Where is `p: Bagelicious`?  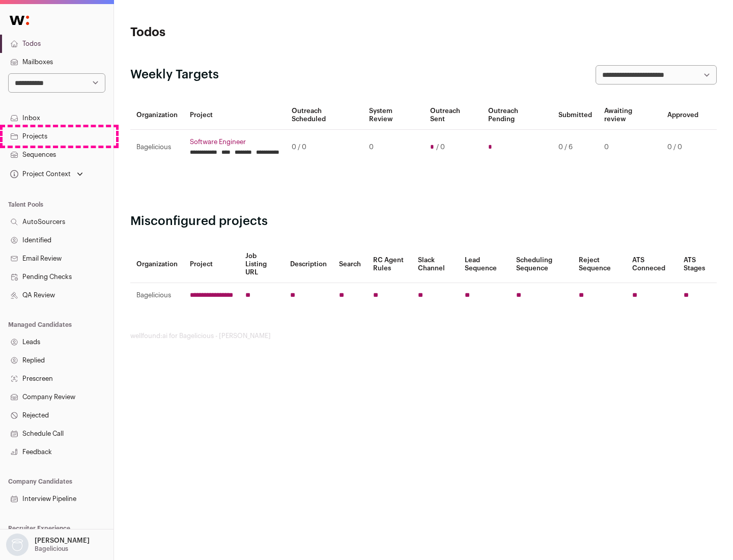 p: Bagelicious is located at coordinates (51, 549).